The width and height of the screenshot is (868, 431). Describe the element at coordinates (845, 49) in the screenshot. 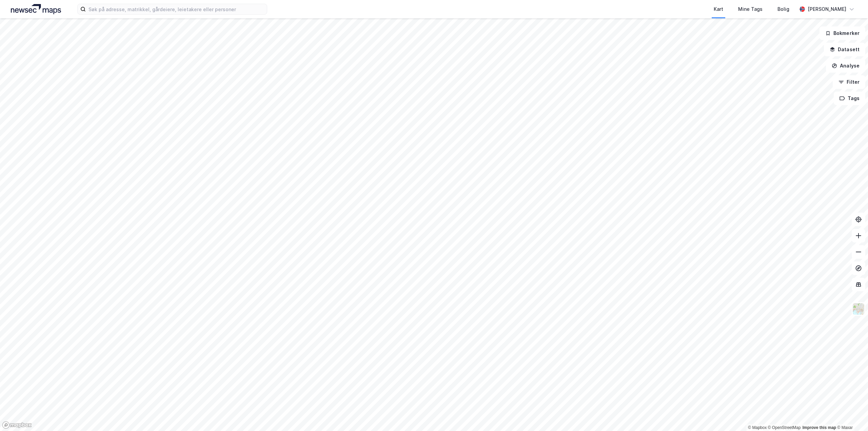

I see `button: Datasett` at that location.